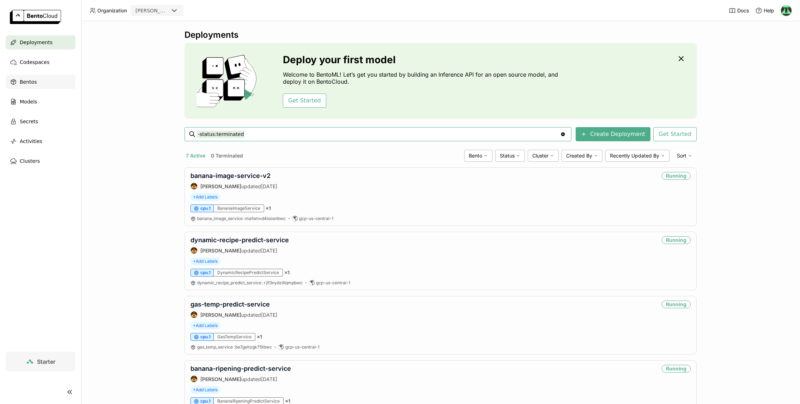 Image resolution: width=800 pixels, height=404 pixels. Describe the element at coordinates (507, 156) in the screenshot. I see `span: Status` at that location.